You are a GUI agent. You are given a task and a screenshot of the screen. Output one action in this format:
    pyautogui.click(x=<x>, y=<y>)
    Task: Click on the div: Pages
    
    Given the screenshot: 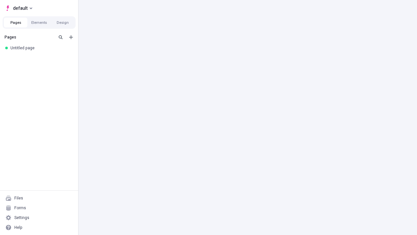 What is the action you would take?
    pyautogui.click(x=29, y=37)
    